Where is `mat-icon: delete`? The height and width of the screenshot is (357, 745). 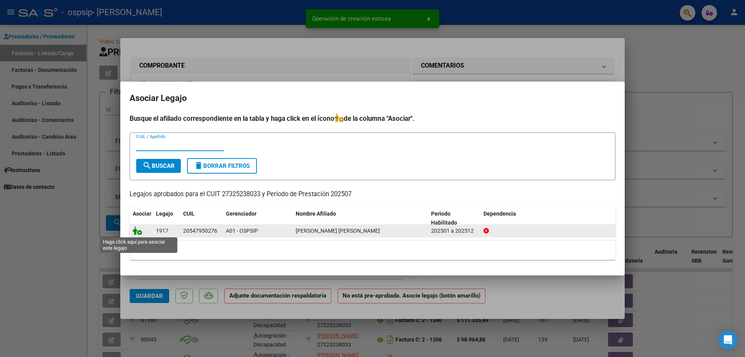 mat-icon: delete is located at coordinates (199, 165).